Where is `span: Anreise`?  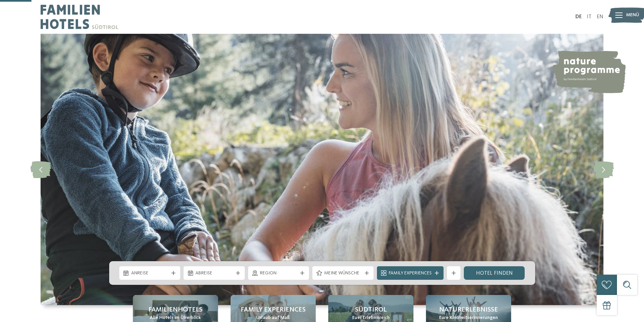
span: Anreise is located at coordinates (150, 273).